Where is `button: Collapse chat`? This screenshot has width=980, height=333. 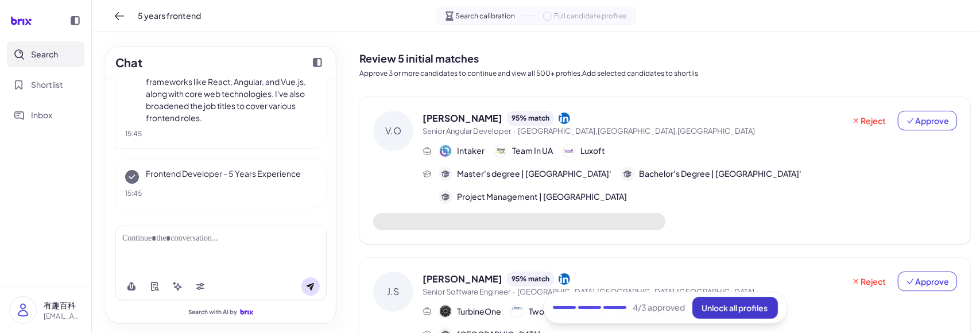
button: Collapse chat is located at coordinates (318, 62).